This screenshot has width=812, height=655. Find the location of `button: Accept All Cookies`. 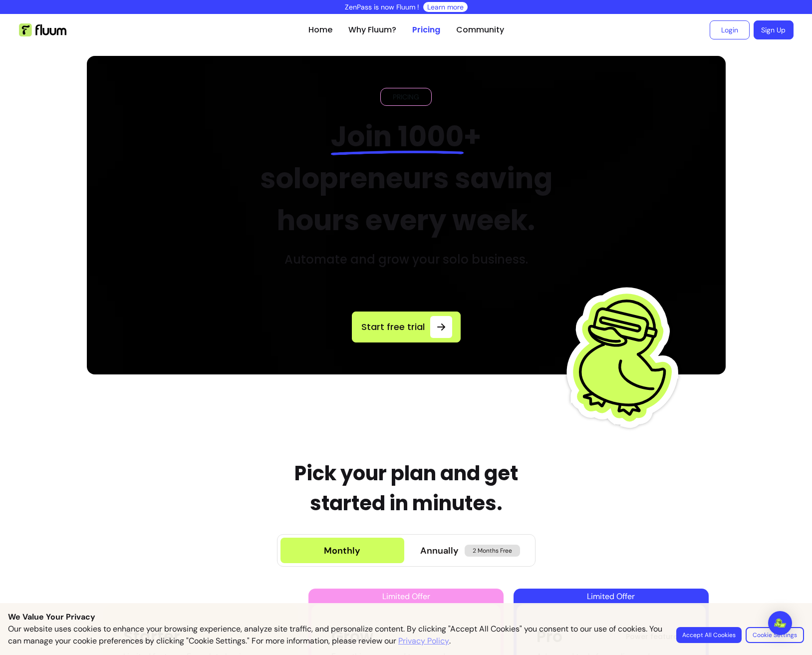

button: Accept All Cookies is located at coordinates (708, 635).